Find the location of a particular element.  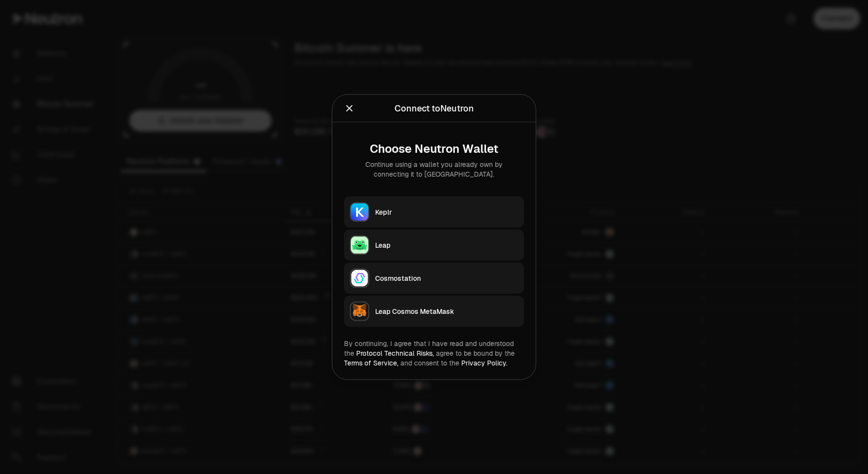

img: Cosmostation is located at coordinates (360, 279).